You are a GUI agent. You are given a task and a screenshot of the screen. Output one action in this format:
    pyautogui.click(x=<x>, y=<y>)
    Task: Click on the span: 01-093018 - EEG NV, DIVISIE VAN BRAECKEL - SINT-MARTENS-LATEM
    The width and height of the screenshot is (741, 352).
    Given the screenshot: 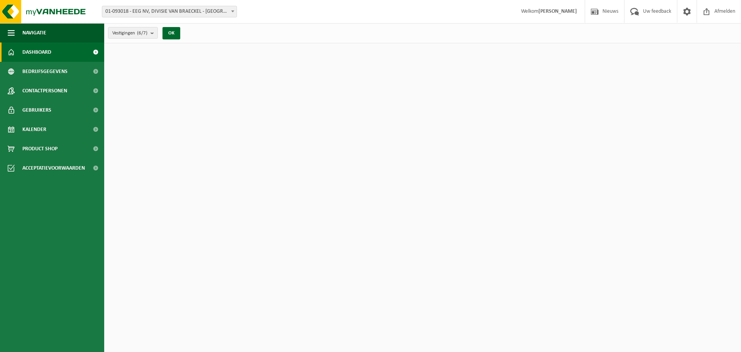 What is the action you would take?
    pyautogui.click(x=169, y=12)
    